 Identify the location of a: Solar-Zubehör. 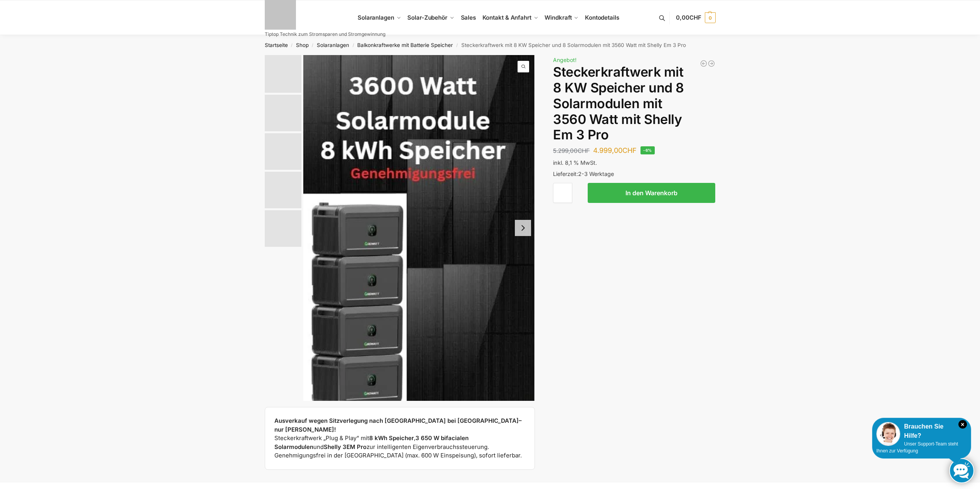
(431, 18).